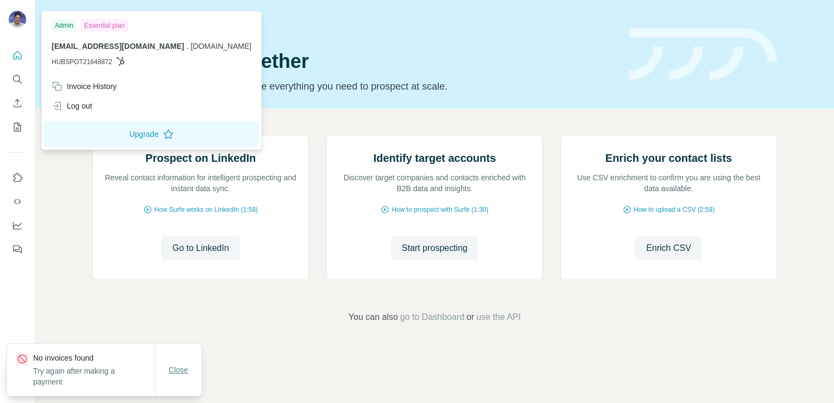 This screenshot has width=834, height=403. What do you see at coordinates (373, 317) in the screenshot?
I see `span: You can also` at bounding box center [373, 317].